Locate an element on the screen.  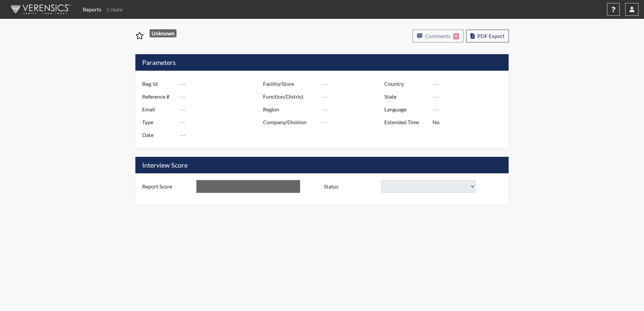
label: State is located at coordinates (406, 97).